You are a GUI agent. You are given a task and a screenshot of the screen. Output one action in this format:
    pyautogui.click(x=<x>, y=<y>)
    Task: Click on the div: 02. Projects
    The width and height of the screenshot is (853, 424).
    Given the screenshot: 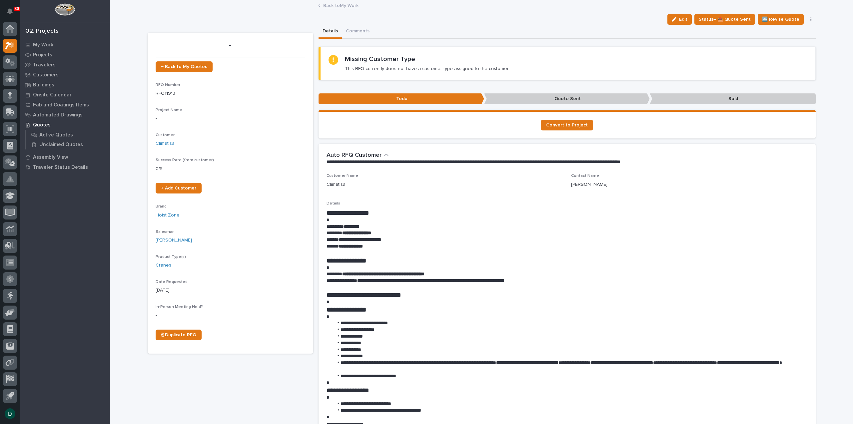 What is the action you would take?
    pyautogui.click(x=42, y=31)
    